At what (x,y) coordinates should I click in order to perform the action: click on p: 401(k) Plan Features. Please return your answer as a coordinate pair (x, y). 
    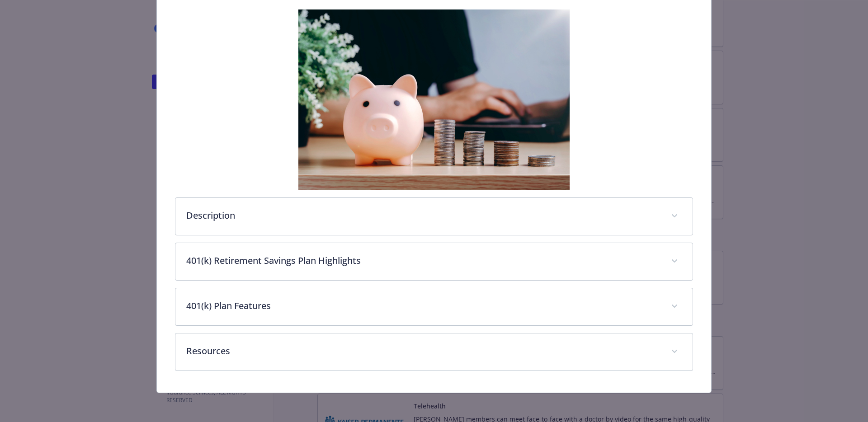
    Looking at the image, I should click on (423, 306).